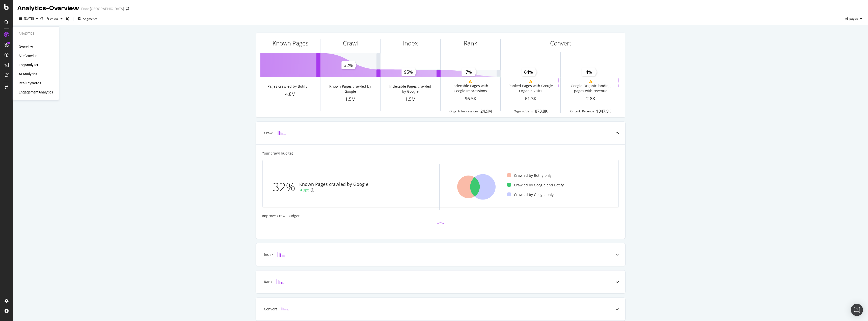 The image size is (868, 321). I want to click on div: Open Intercom Messenger, so click(857, 310).